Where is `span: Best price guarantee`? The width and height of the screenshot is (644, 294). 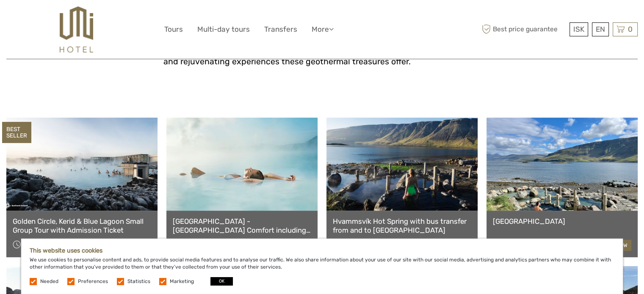 span: Best price guarantee is located at coordinates (523, 29).